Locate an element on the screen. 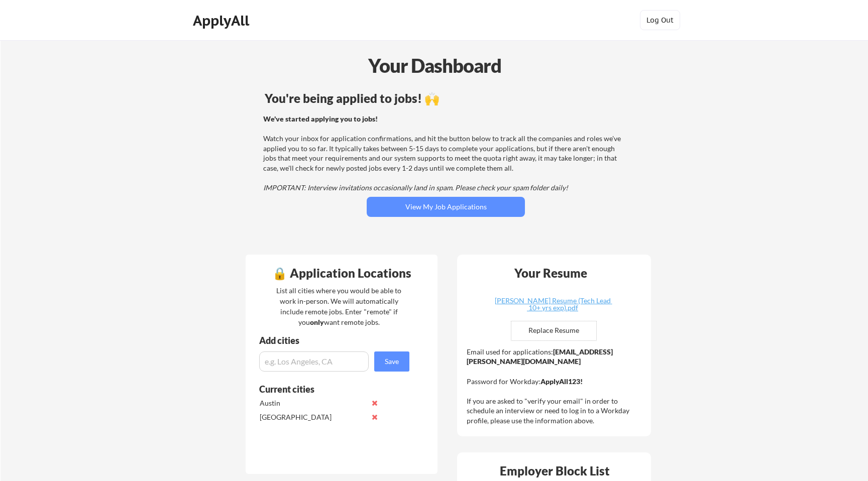  strong: We've started applying you to jobs! is located at coordinates (320, 118).